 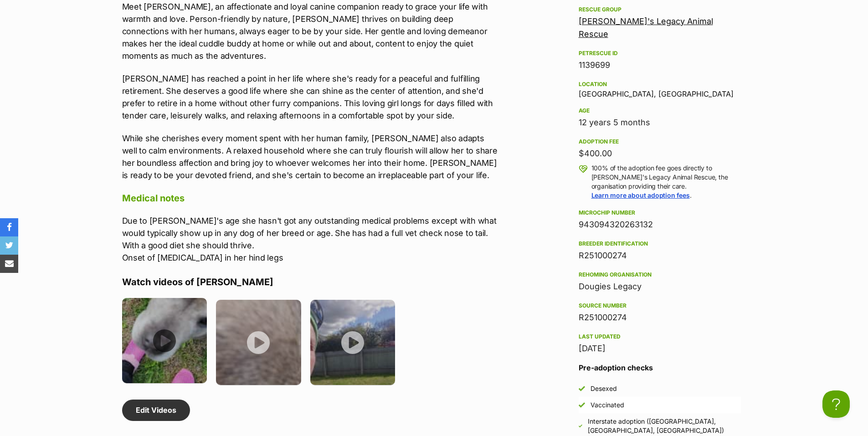 What do you see at coordinates (660, 337) in the screenshot?
I see `div: Last updated` at bounding box center [660, 337].